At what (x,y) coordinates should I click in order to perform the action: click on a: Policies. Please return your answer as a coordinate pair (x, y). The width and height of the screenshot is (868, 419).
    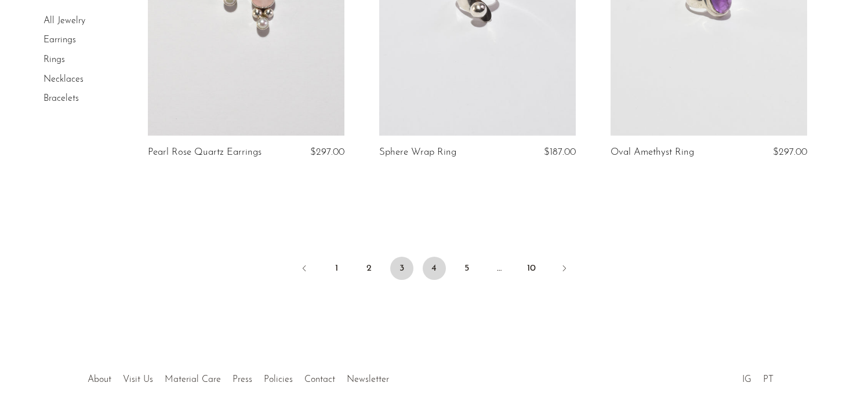
    Looking at the image, I should click on (279, 380).